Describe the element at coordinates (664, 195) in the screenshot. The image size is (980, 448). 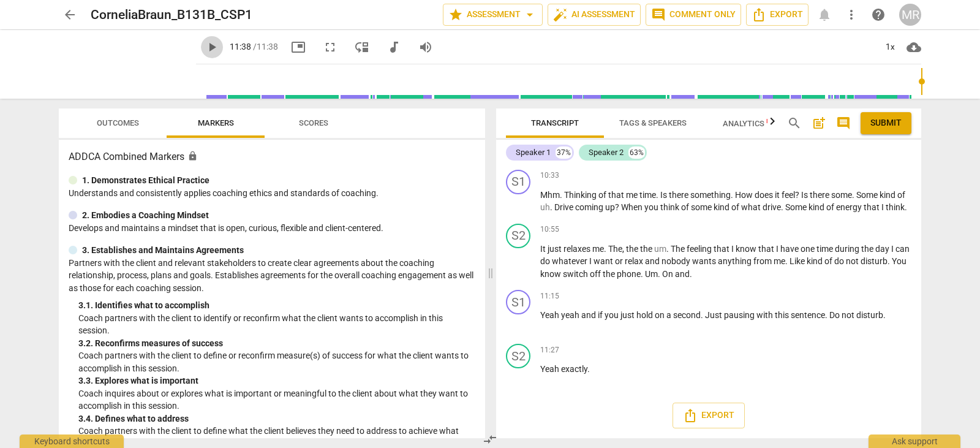
I see `span: Is` at that location.